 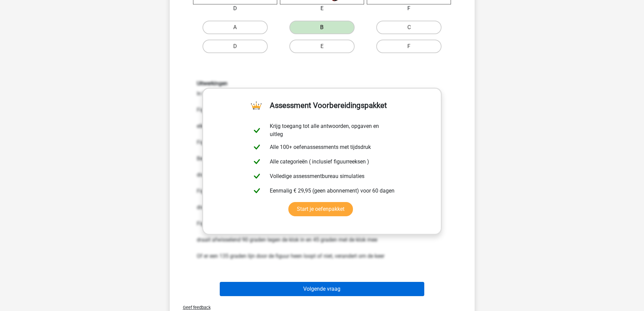 I want to click on label: D, so click(x=235, y=47).